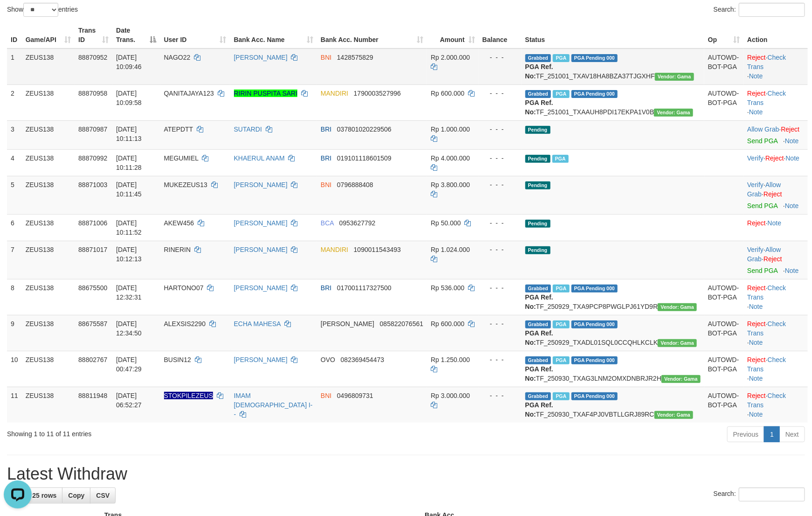 This screenshot has height=516, width=812. I want to click on span: 88871003, so click(93, 185).